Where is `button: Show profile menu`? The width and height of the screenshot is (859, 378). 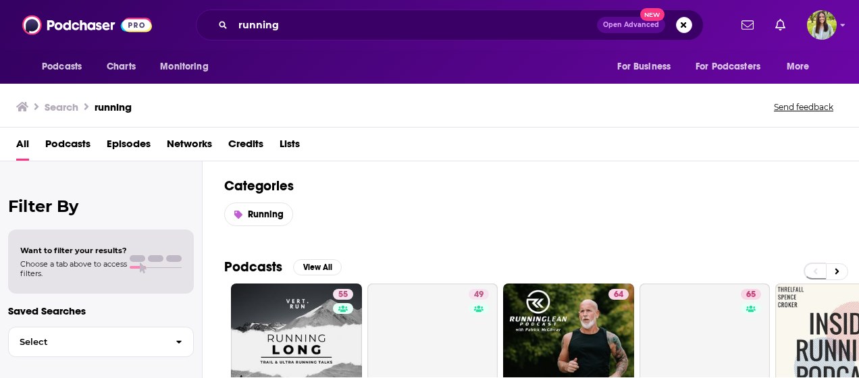
button: Show profile menu is located at coordinates (822, 25).